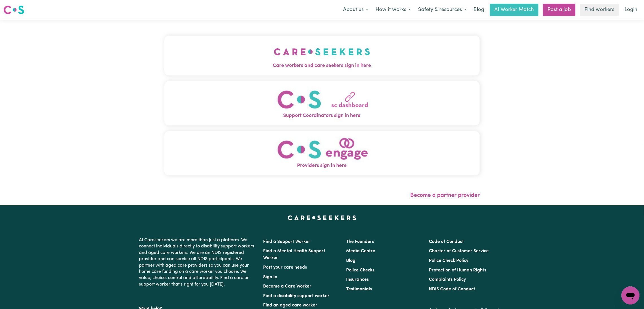  I want to click on button: About us, so click(355, 10).